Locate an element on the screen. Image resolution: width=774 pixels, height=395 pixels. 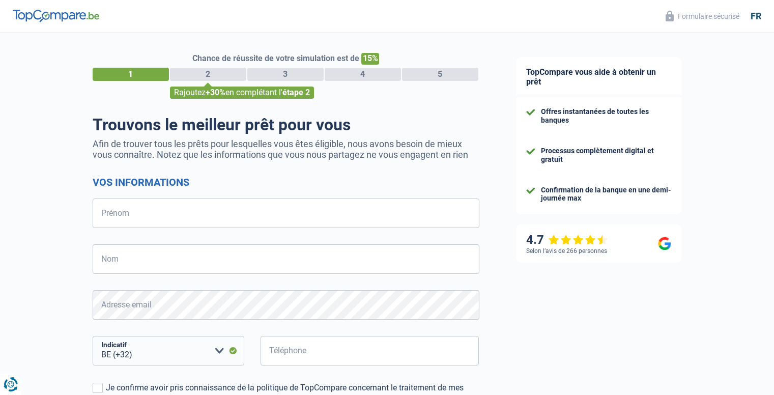
span: 15% is located at coordinates (370, 58).